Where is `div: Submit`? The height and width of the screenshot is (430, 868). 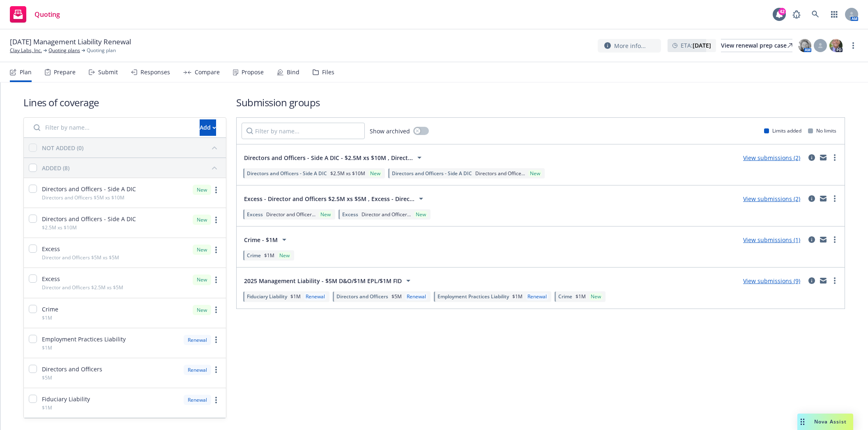 div: Submit is located at coordinates (108, 73).